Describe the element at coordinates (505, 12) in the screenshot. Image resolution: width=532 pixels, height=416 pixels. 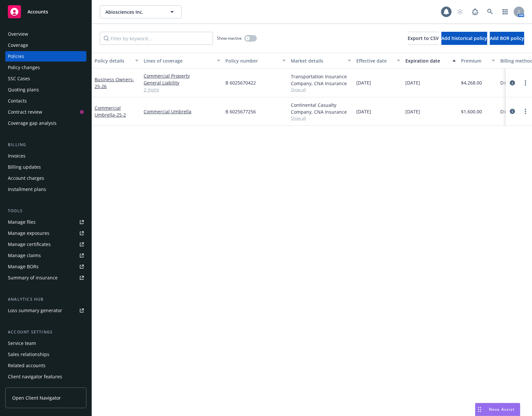
I see `a: Switch app` at that location.